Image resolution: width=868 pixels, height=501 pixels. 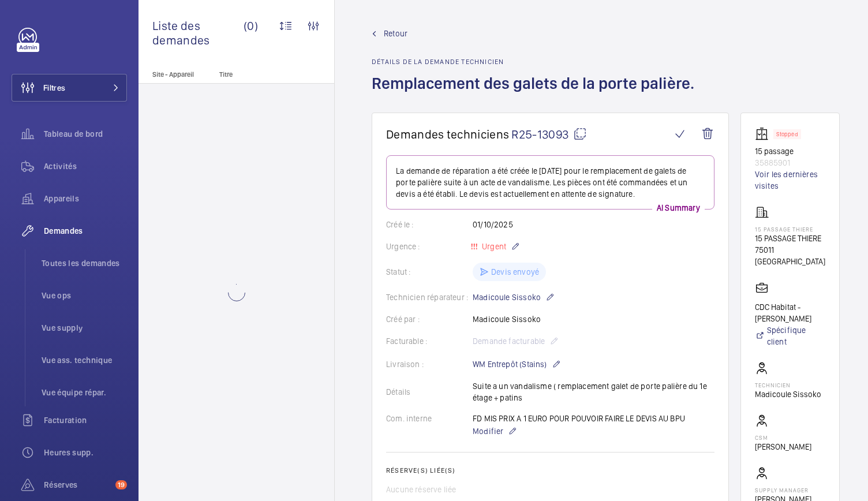 I want to click on p: AI Summary, so click(x=678, y=208).